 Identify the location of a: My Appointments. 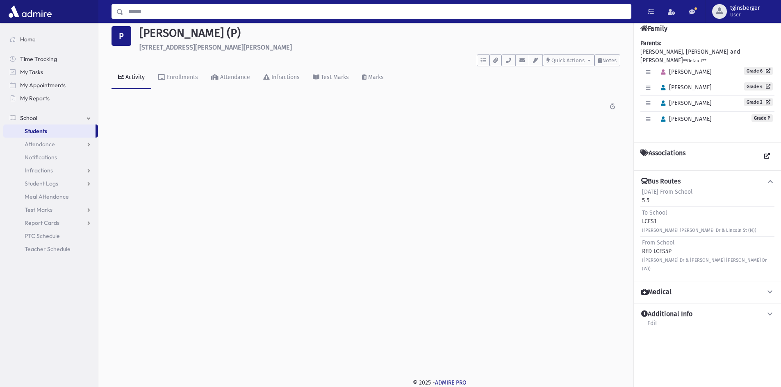
(50, 85).